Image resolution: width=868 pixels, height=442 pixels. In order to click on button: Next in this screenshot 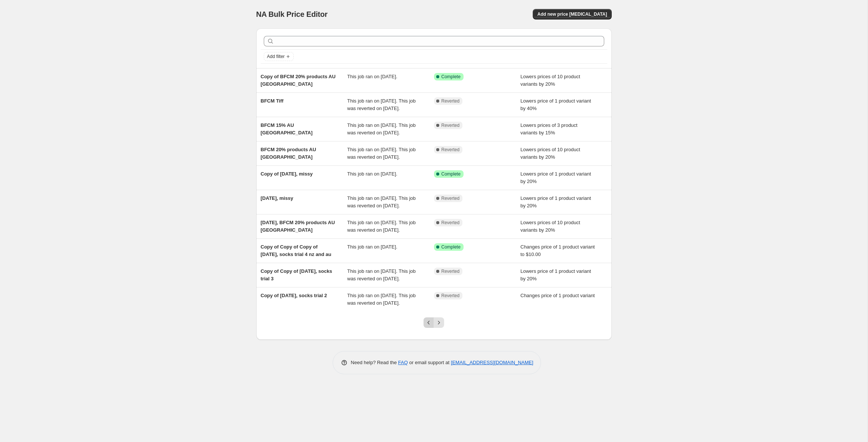, I will do `click(438, 322)`.